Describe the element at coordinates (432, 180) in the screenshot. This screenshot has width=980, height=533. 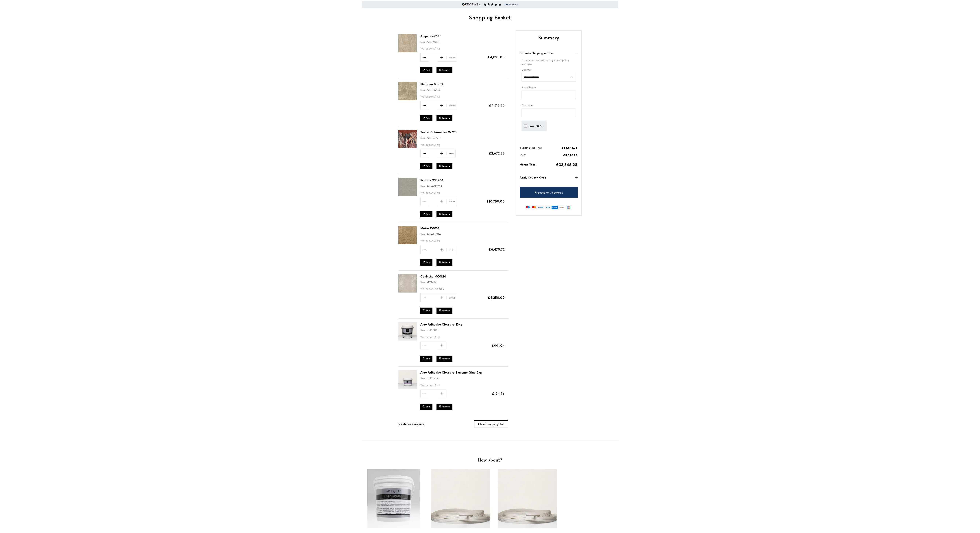
I see `a: Pristine 23526A` at that location.